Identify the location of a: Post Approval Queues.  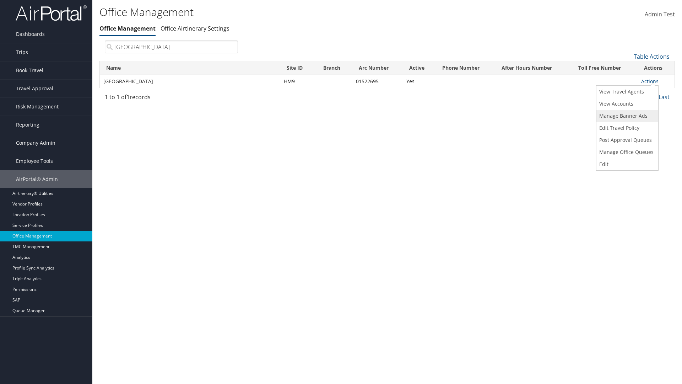
(626, 140).